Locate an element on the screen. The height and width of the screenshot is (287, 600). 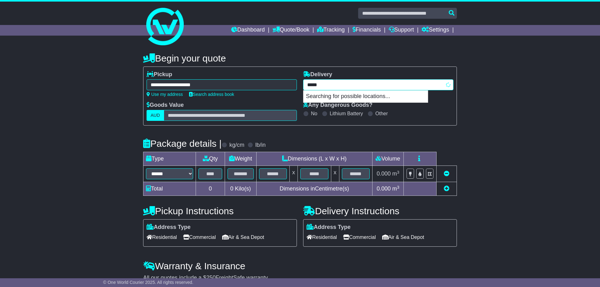
td: Total is located at coordinates (170, 189).